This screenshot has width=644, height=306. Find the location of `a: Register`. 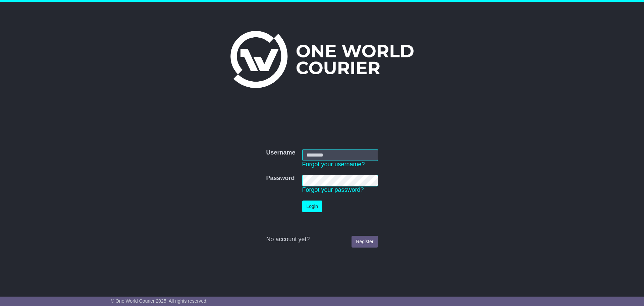

a: Register is located at coordinates (365, 241).